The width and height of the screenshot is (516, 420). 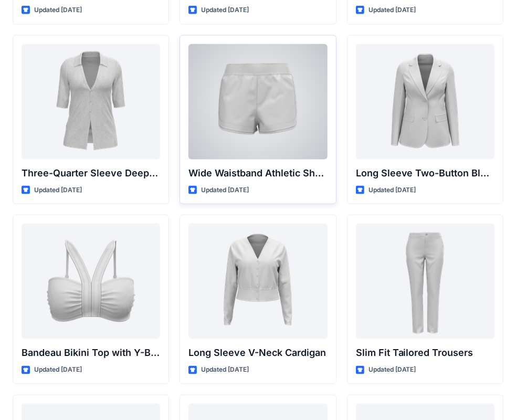 I want to click on p: Bandeau Bikini Top with Y-Back Straps and Stitch Detail, so click(x=90, y=353).